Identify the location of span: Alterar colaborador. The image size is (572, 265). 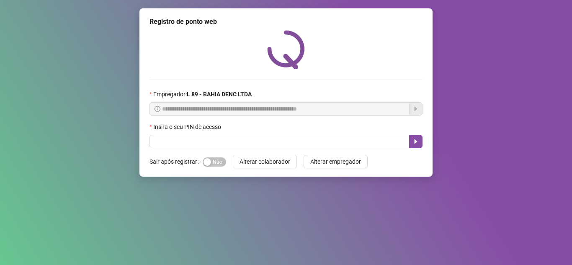
(265, 162).